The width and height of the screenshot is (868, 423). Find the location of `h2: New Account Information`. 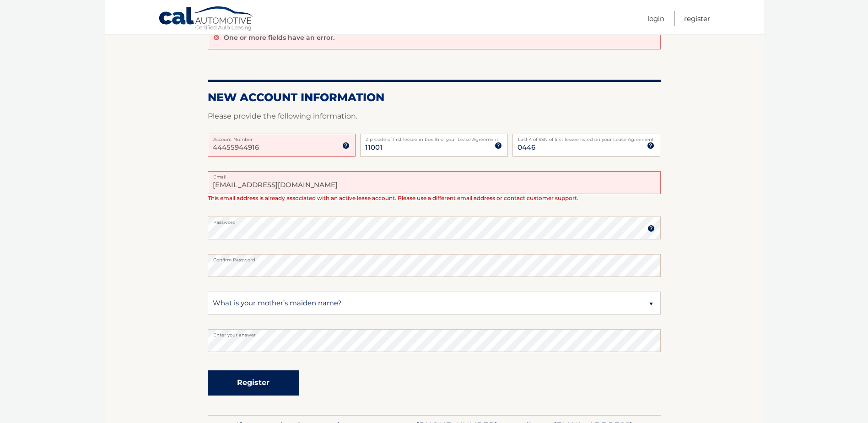

h2: New Account Information is located at coordinates (434, 97).